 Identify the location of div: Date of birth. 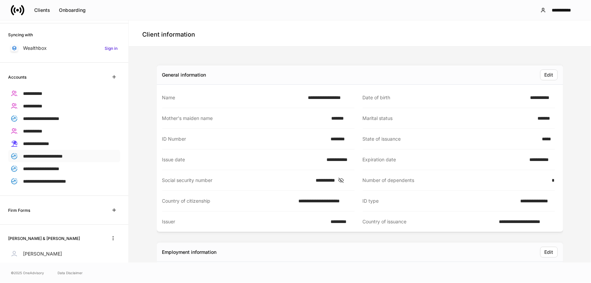
(445, 98).